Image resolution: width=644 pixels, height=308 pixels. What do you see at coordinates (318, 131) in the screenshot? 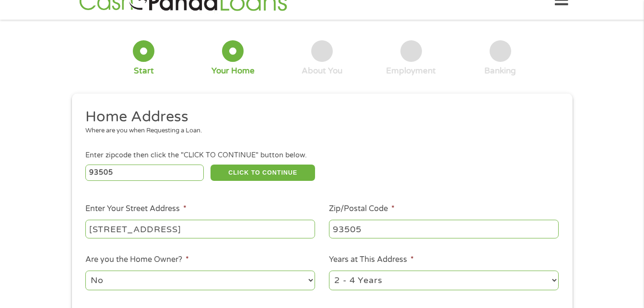
I see `div: Where are you when Requesting a Loan.` at bounding box center [318, 131].